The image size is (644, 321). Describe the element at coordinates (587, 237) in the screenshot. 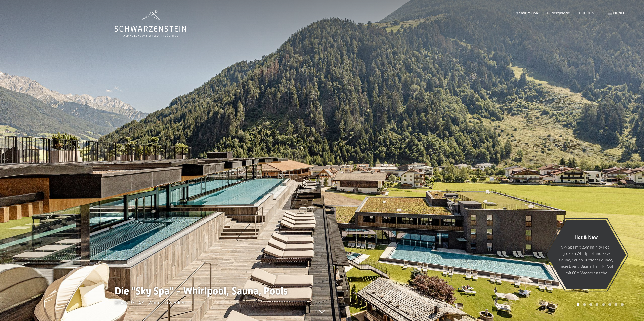

I see `span: Hot & New` at that location.